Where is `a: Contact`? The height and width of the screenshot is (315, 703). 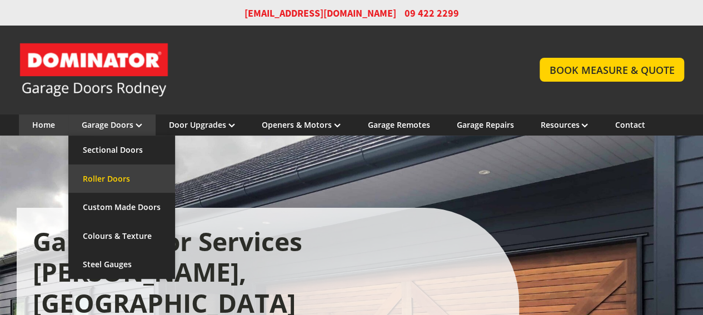 a: Contact is located at coordinates (629, 124).